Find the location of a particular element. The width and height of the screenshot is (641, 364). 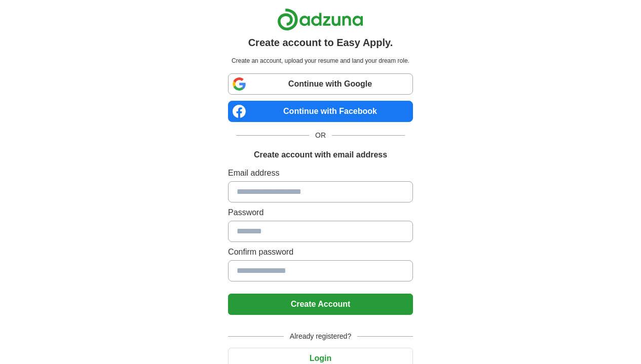

label: Password is located at coordinates (320, 213).